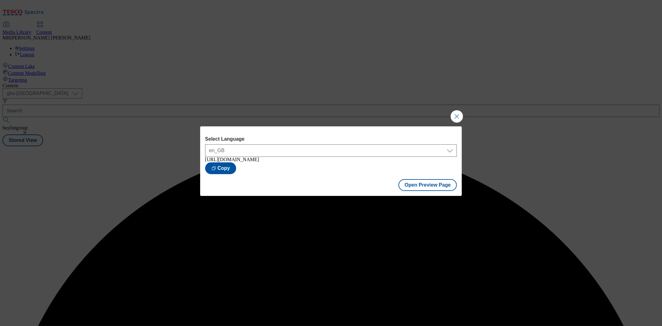  I want to click on label: Select Language, so click(331, 139).